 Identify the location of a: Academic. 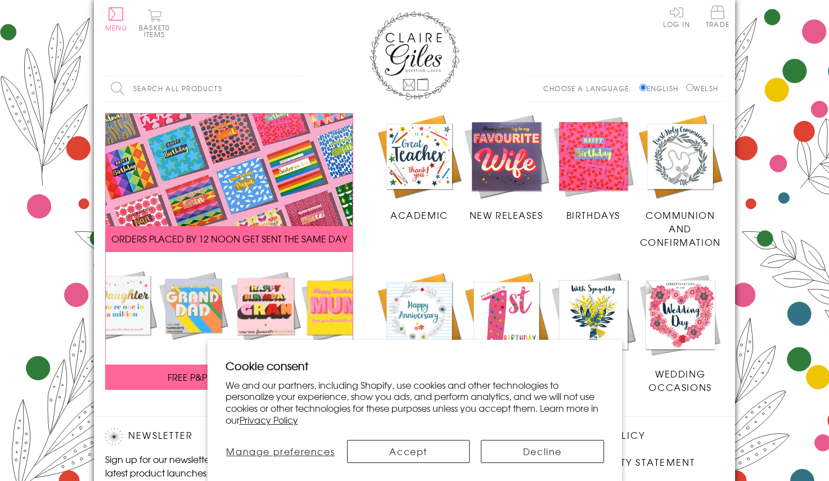
(419, 168).